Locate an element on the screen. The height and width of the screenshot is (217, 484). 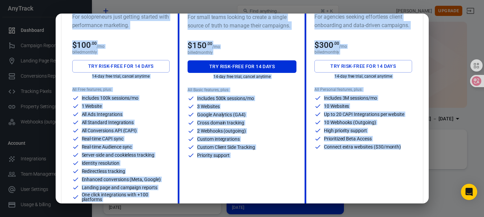
p: Includes 100k sessions/mo is located at coordinates (110, 98).